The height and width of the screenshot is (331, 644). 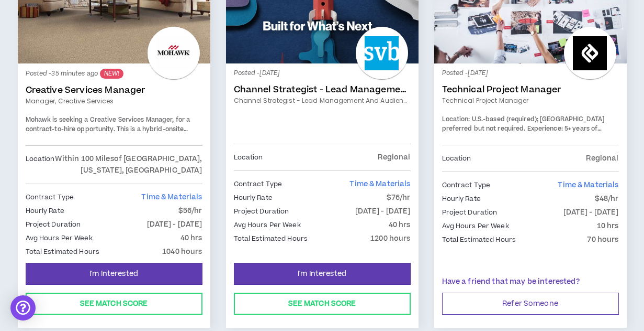 What do you see at coordinates (23, 308) in the screenshot?
I see `div: Open Intercom Messenger` at bounding box center [23, 308].